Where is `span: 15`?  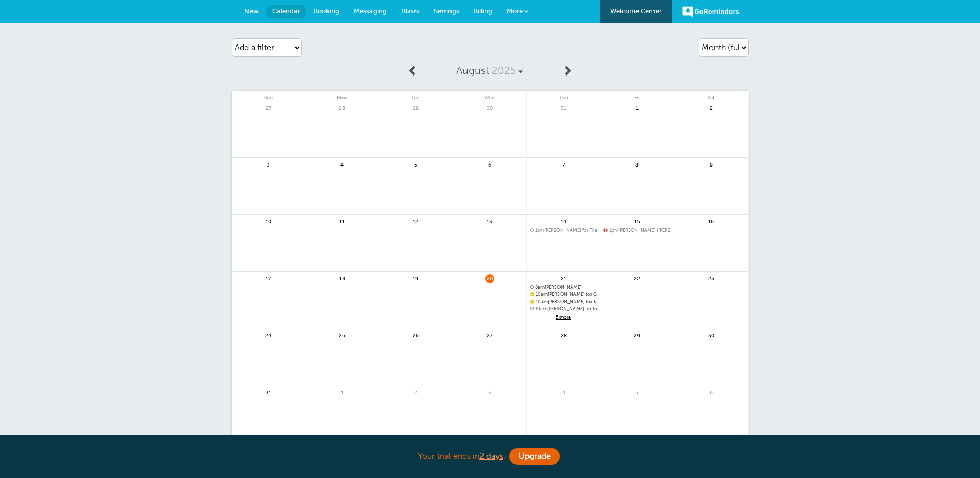 span: 15 is located at coordinates (637, 221).